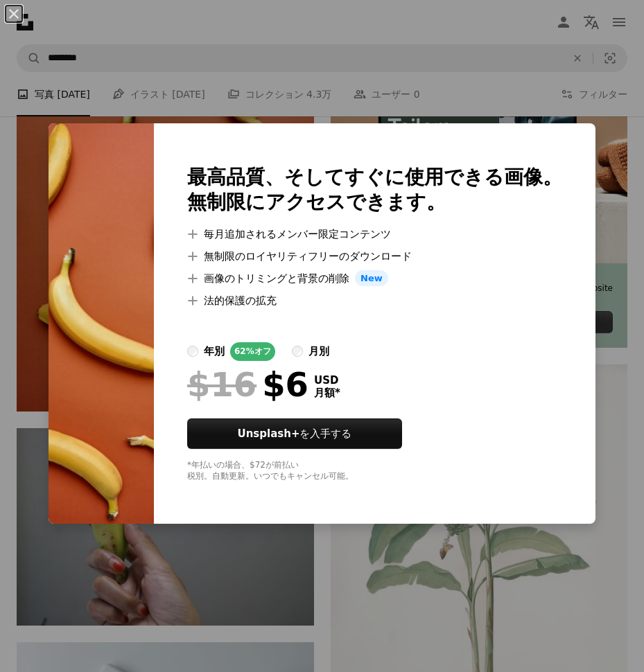  I want to click on span: New, so click(372, 279).